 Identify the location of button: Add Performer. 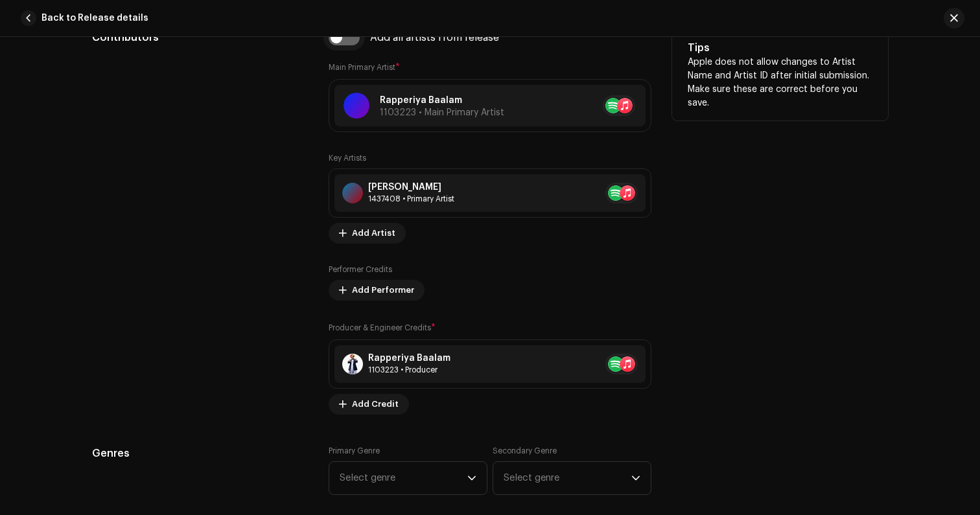
(376, 291).